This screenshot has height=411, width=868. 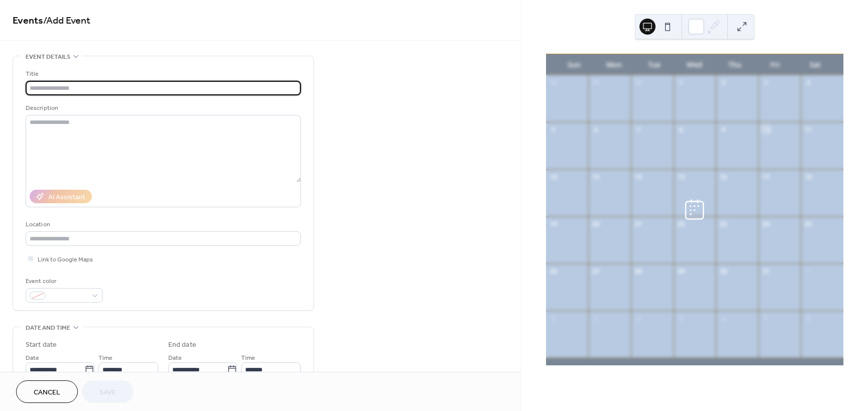 What do you see at coordinates (808, 130) in the screenshot?
I see `div: 11` at bounding box center [808, 130].